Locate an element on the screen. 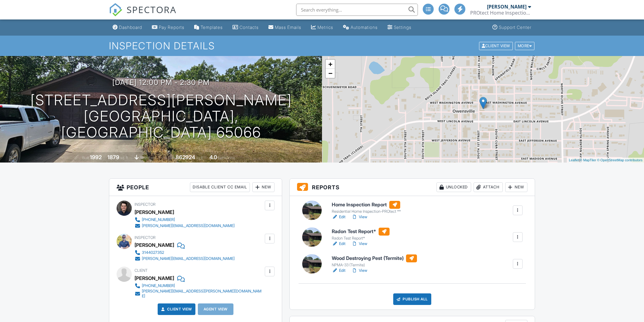 The image size is (644, 322). img: The Best Home Inspection Software - Spectora is located at coordinates (116, 10).